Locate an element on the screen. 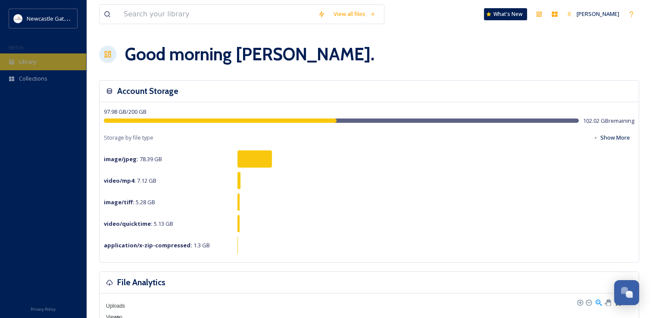 The width and height of the screenshot is (652, 318). span: Privacy Policy is located at coordinates (43, 309).